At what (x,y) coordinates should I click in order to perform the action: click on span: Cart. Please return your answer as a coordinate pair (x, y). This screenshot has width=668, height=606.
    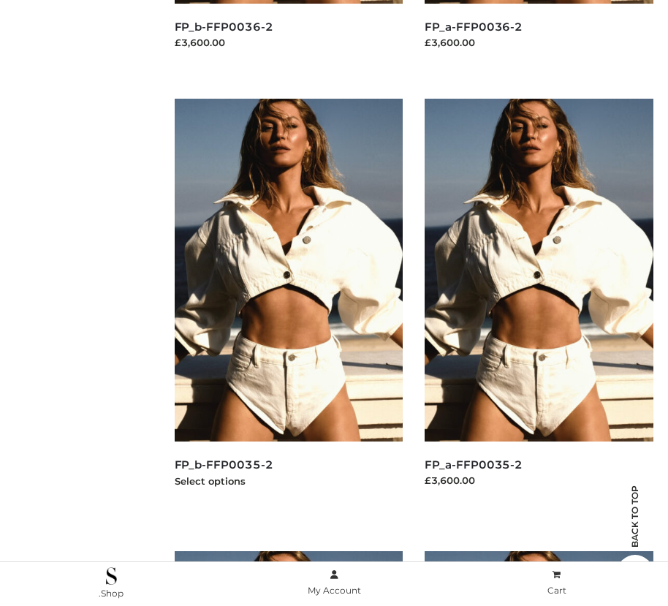
    Looking at the image, I should click on (557, 590).